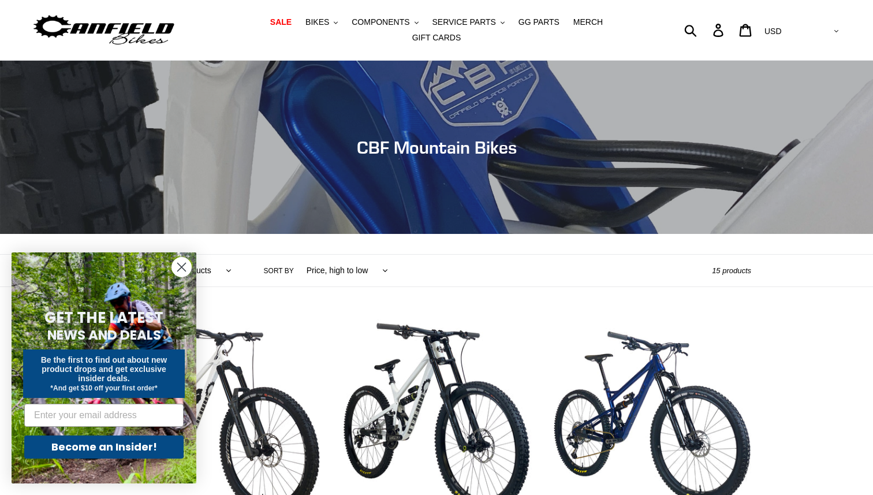 This screenshot has height=495, width=873. I want to click on button: COMPONENTS, so click(384, 22).